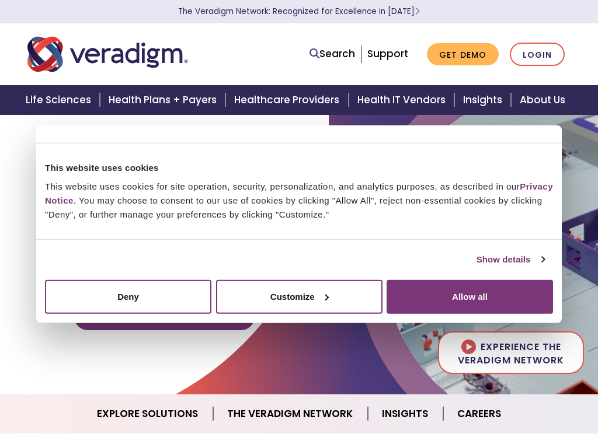  Describe the element at coordinates (546, 100) in the screenshot. I see `a: About Us` at that location.